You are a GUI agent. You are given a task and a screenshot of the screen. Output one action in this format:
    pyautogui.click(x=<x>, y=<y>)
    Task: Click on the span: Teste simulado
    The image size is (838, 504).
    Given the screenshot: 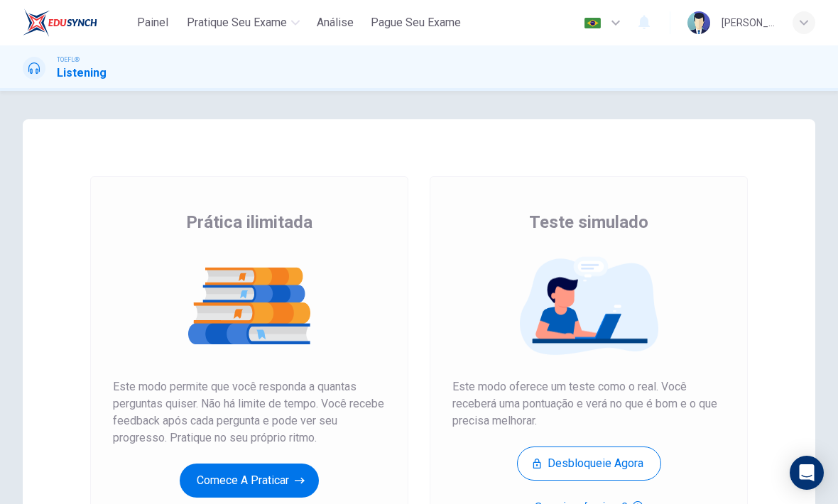 What is the action you would take?
    pyautogui.click(x=589, y=223)
    